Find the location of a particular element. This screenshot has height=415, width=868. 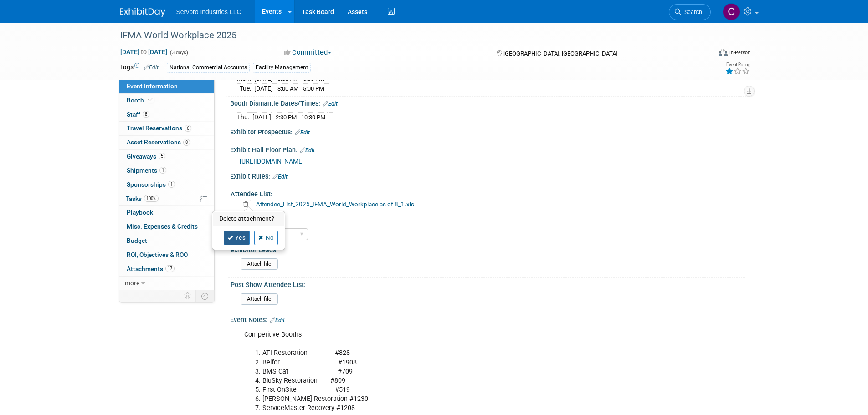

a: Giveaways5 is located at coordinates (167, 157).